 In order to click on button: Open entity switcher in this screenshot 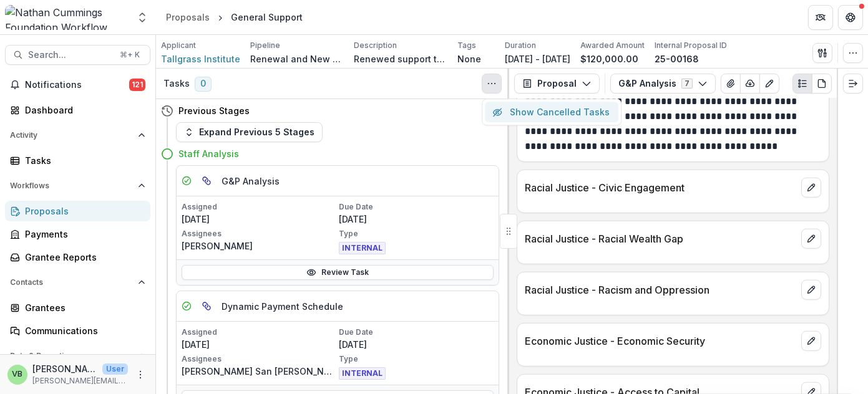, I will do `click(142, 17)`.